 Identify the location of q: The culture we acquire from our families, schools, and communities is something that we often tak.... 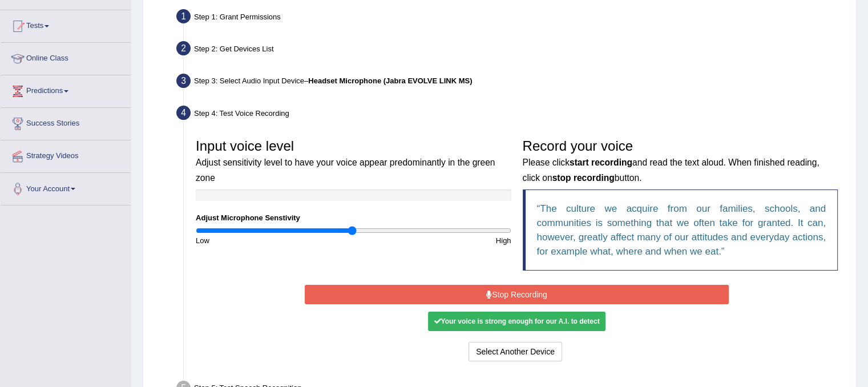
(681, 230).